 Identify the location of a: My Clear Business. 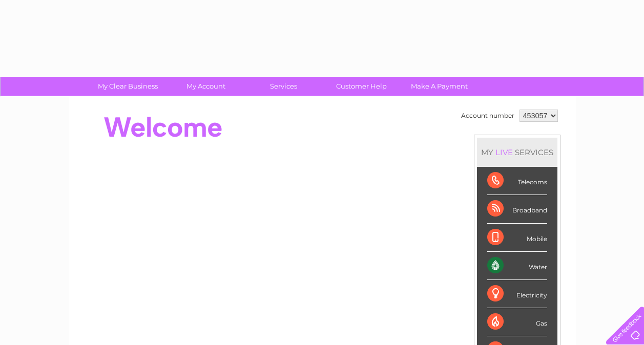
(128, 86).